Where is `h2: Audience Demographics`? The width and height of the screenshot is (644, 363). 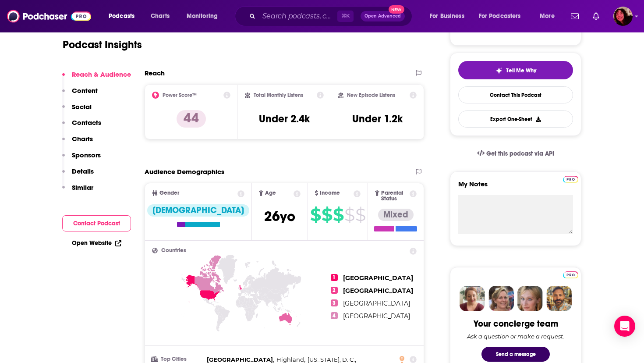
h2: Audience Demographics is located at coordinates (184, 171).